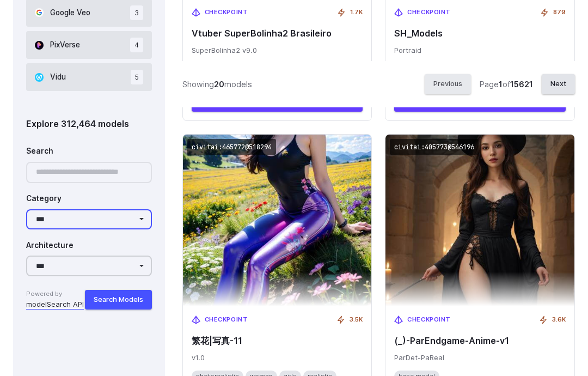 Image resolution: width=588 pixels, height=376 pixels. What do you see at coordinates (356, 12) in the screenshot?
I see `span: 1.7K` at bounding box center [356, 12].